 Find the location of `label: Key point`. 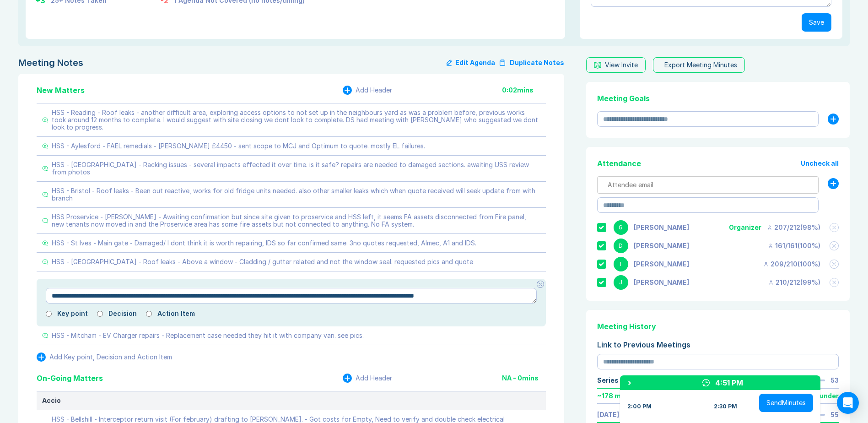

label: Key point is located at coordinates (72, 313).